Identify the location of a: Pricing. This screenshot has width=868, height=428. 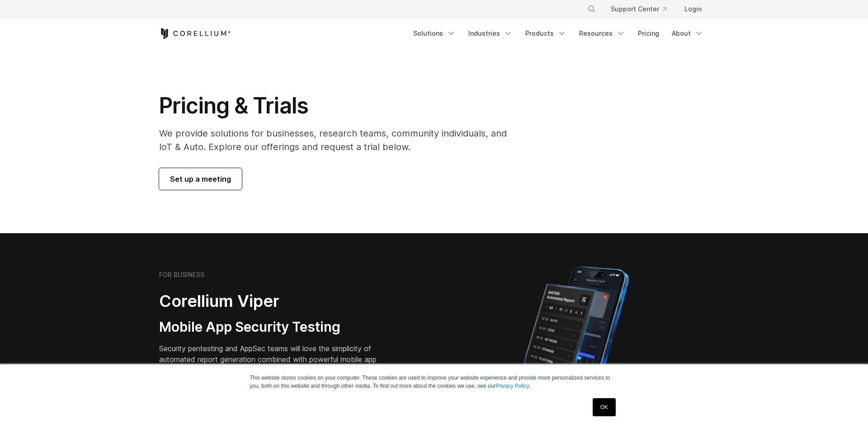
(648, 33).